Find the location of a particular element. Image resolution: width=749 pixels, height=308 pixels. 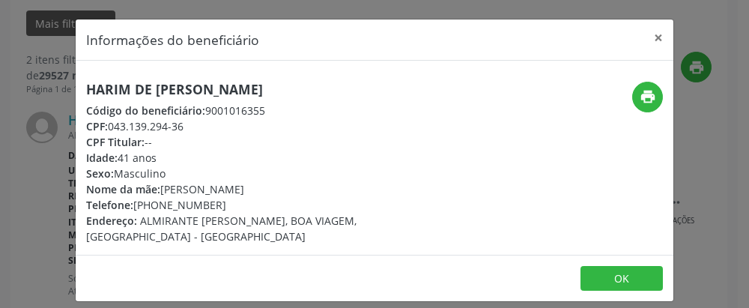

span: Código do beneficiário: is located at coordinates (145, 110).